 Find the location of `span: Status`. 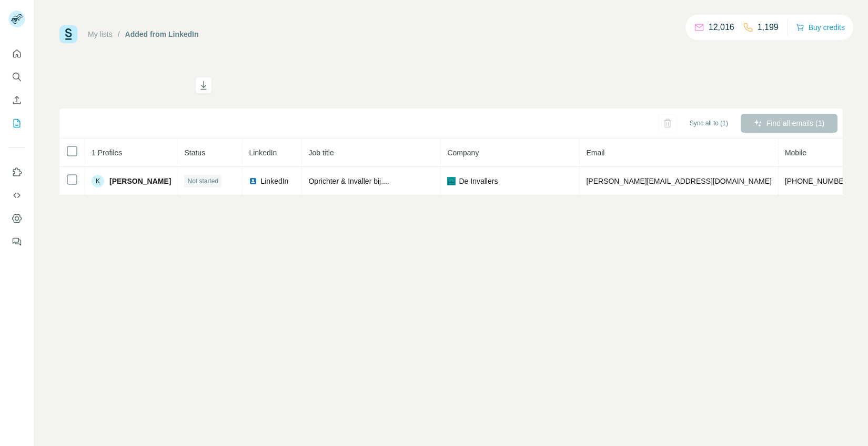

span: Status is located at coordinates (195, 152).